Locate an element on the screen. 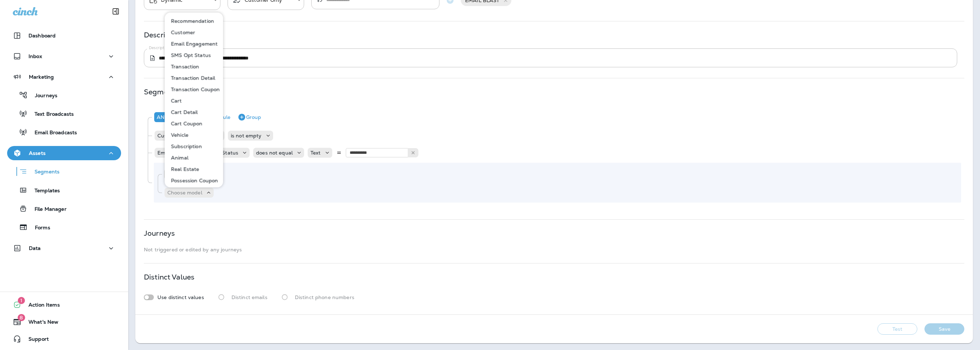 The image size is (980, 350). button: Assets is located at coordinates (64, 153).